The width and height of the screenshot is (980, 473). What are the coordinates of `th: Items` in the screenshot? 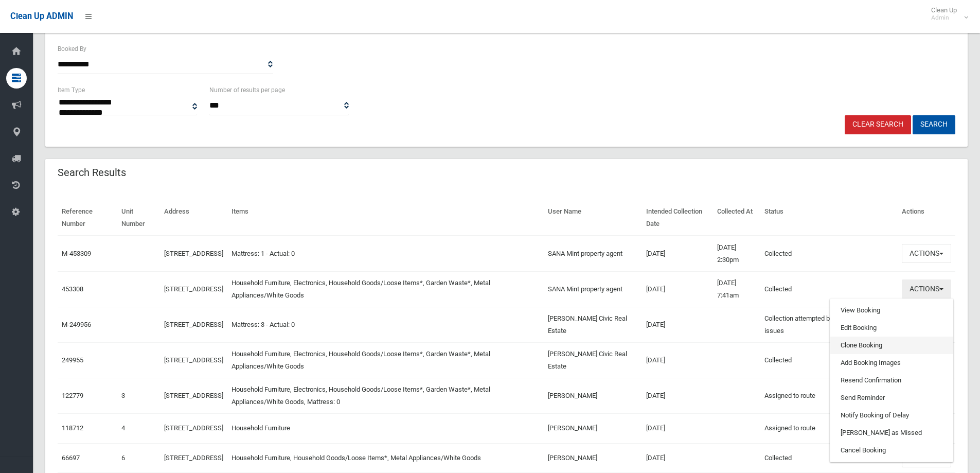 It's located at (385, 217).